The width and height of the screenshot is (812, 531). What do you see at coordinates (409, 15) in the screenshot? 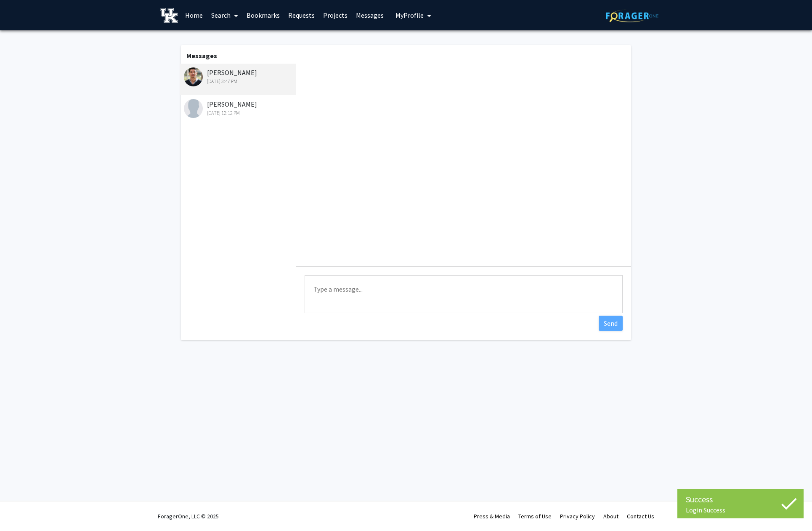
I see `span: My Profile` at bounding box center [409, 15].